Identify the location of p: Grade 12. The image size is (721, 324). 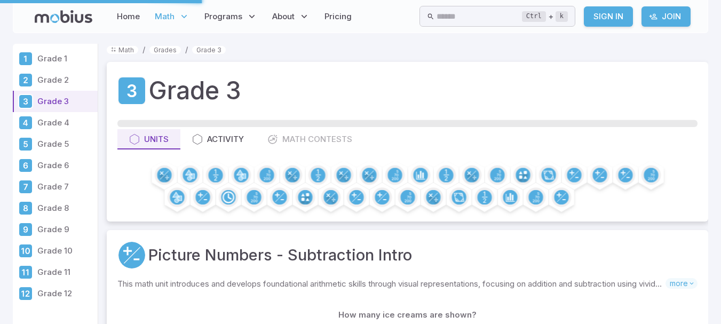
(65, 293).